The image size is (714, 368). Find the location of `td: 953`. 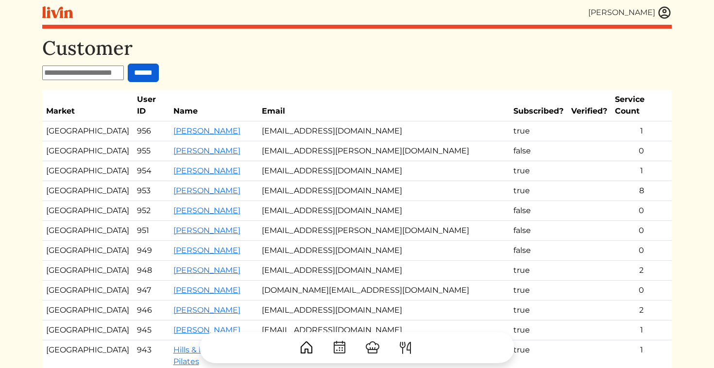

td: 953 is located at coordinates (151, 191).